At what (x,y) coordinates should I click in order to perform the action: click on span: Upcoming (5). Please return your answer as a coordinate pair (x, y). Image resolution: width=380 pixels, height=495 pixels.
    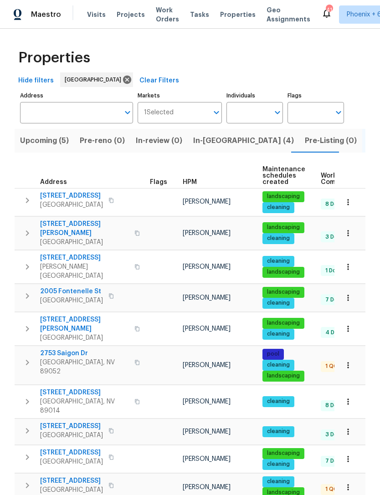
    Looking at the image, I should click on (44, 141).